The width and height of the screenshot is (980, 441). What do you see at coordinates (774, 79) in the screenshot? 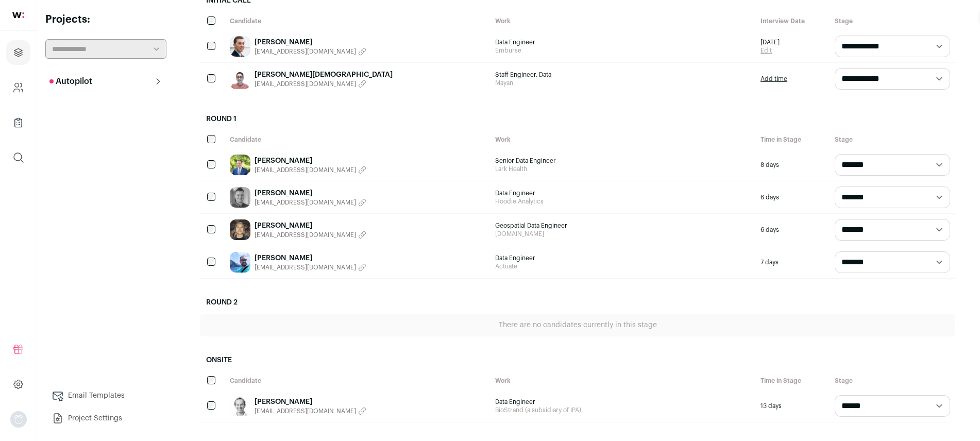
I see `a: Add time` at bounding box center [774, 79].